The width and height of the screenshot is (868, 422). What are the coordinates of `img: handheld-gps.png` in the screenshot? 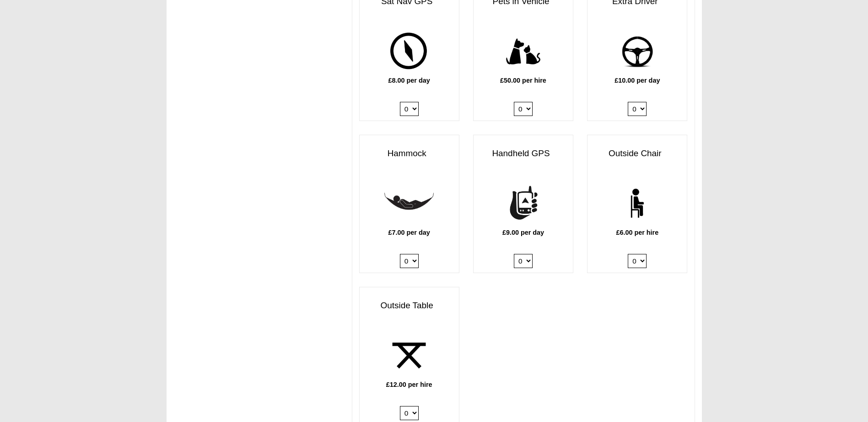 It's located at (523, 203).